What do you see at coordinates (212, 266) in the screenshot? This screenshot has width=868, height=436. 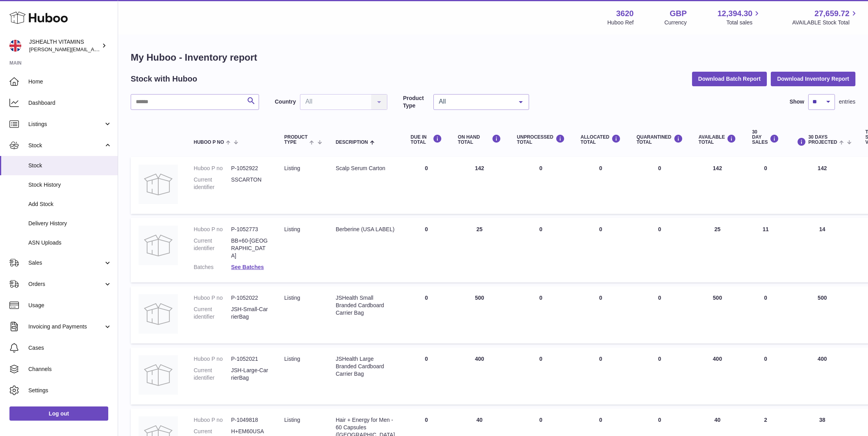 I see `dt: Batches` at bounding box center [212, 266].